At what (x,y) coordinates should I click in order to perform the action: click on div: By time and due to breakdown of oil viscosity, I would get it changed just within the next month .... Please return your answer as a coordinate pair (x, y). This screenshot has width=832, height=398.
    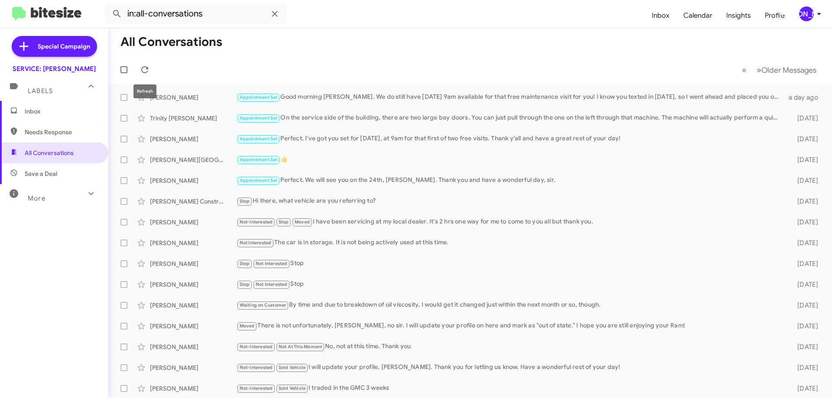
    Looking at the image, I should click on (510, 305).